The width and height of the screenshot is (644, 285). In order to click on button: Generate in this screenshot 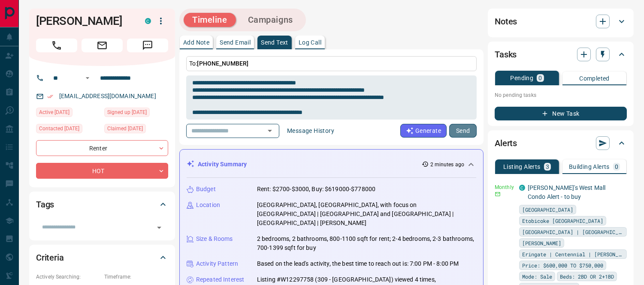, I will do `click(424, 131)`.